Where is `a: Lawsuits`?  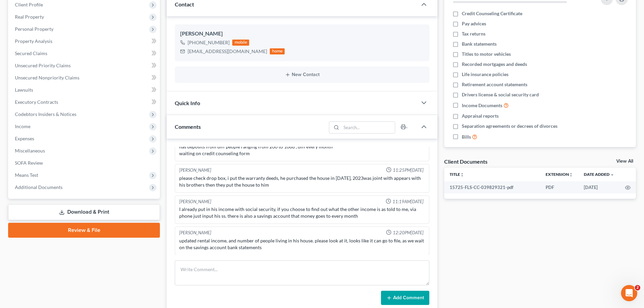 a: Lawsuits is located at coordinates (85, 90).